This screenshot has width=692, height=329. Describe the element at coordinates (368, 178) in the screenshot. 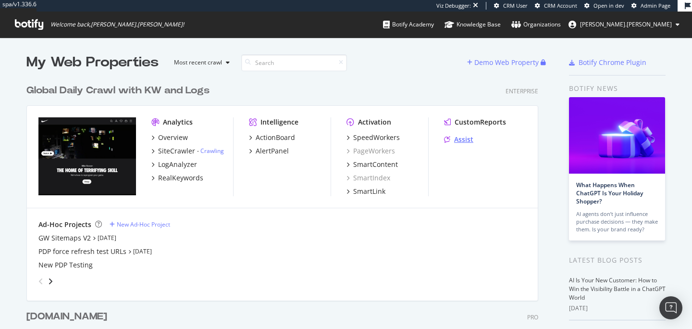

I see `div: SmartIndex` at that location.